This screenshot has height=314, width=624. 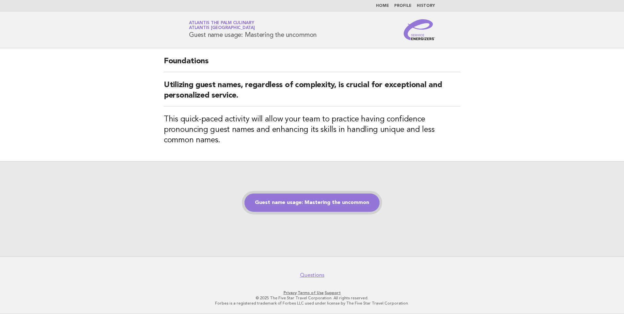 What do you see at coordinates (312, 64) in the screenshot?
I see `h2: Foundations` at bounding box center [312, 64].